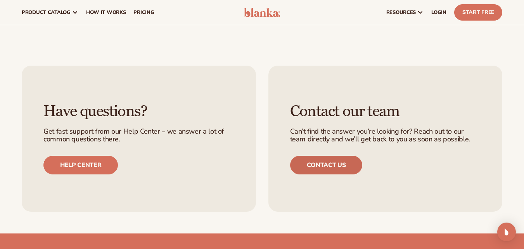  What do you see at coordinates (144, 12) in the screenshot?
I see `span: pricing` at bounding box center [144, 12].